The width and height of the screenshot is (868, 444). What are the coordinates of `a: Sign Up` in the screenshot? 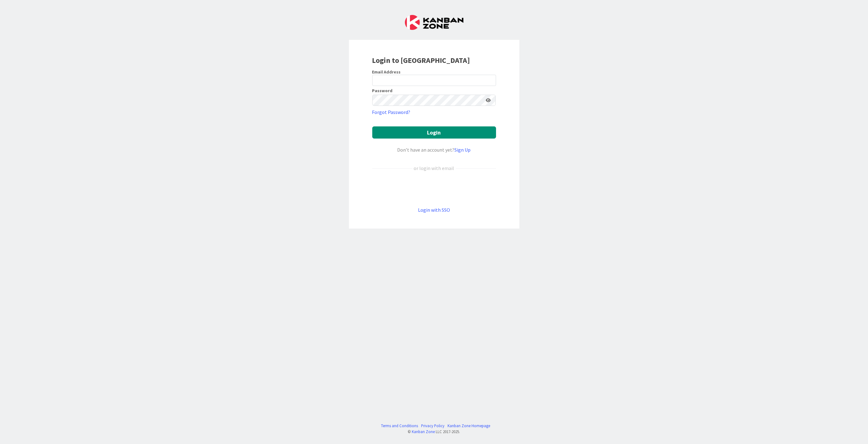 It's located at (463, 150).